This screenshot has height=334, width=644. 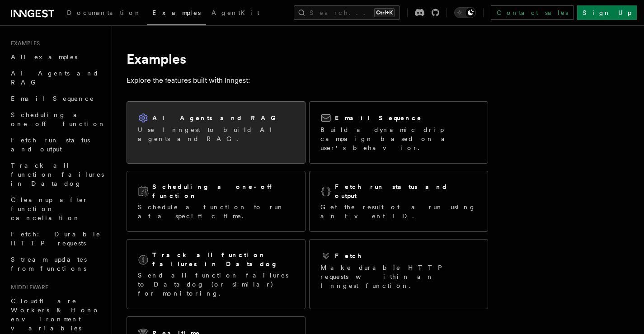 What do you see at coordinates (398, 201) in the screenshot?
I see `a: Fetch run status and outputGet the result of a run using an Event ID.` at bounding box center [398, 201].